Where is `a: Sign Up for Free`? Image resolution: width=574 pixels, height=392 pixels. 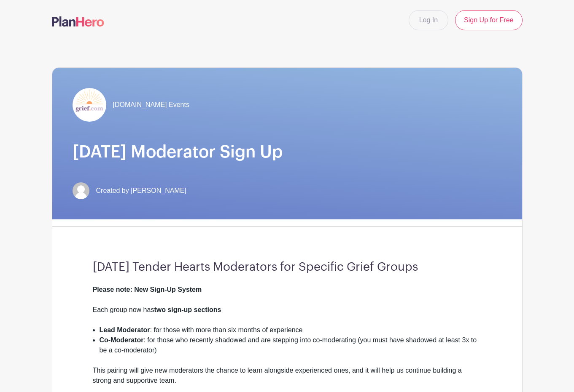
a: Sign Up for Free is located at coordinates (488, 20).